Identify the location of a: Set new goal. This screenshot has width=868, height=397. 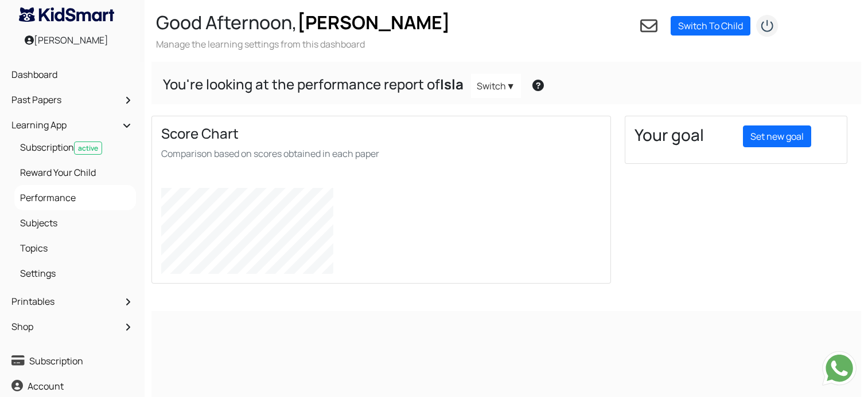
(777, 137).